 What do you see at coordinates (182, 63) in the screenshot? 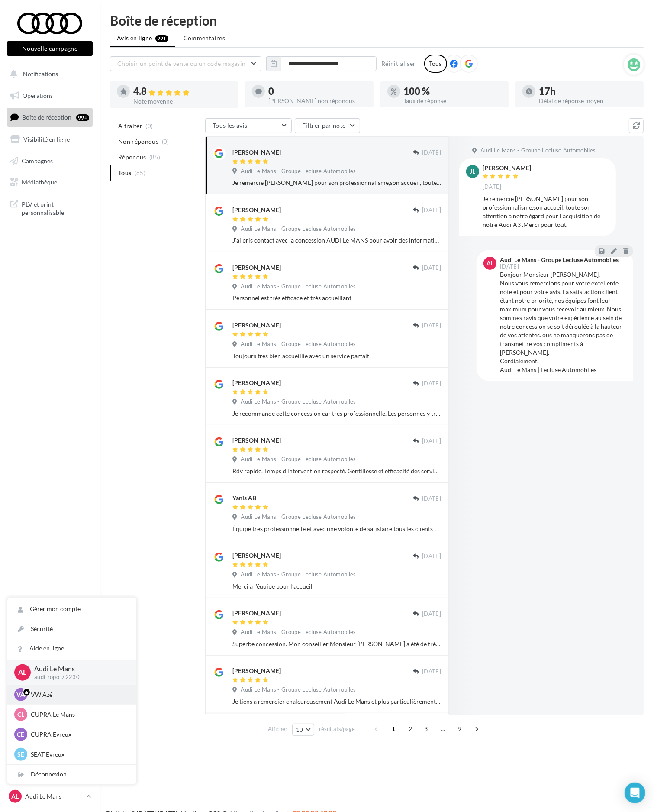
I see `span: Choisir un point de vente ou un code magasin` at bounding box center [182, 63].